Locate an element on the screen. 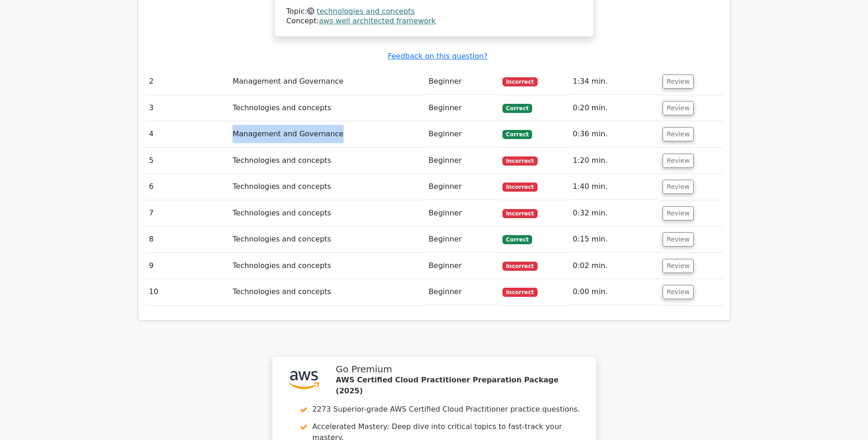 This screenshot has width=868, height=440. td: 4 is located at coordinates (187, 134).